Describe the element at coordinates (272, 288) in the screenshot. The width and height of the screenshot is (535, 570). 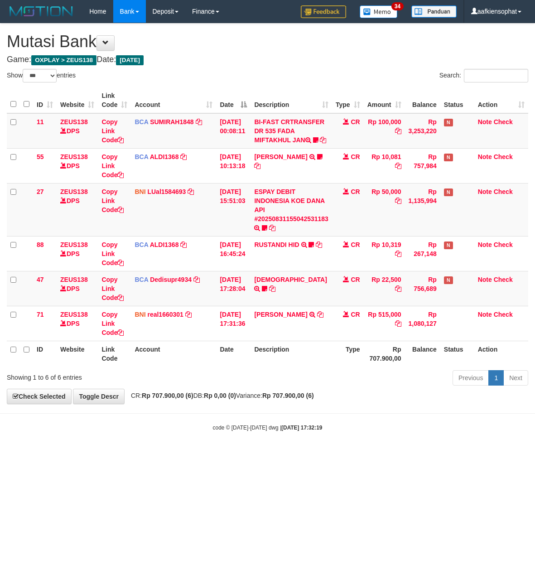
I see `a: Copy HADI to clipboard` at that location.